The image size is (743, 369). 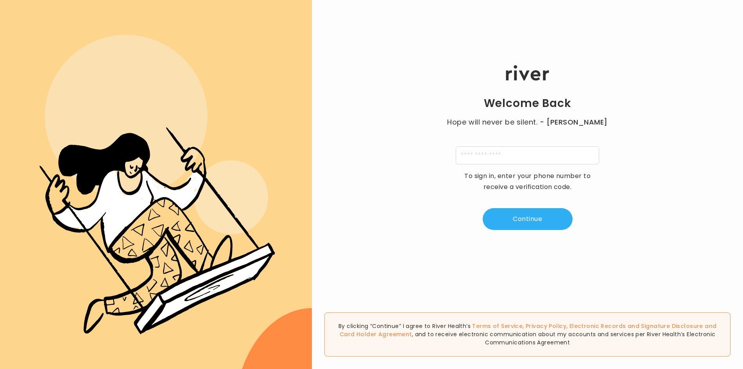 I want to click on span: , and to receive electronic communication about my accounts and services per River Health’s Elect..., so click(x=563, y=338).